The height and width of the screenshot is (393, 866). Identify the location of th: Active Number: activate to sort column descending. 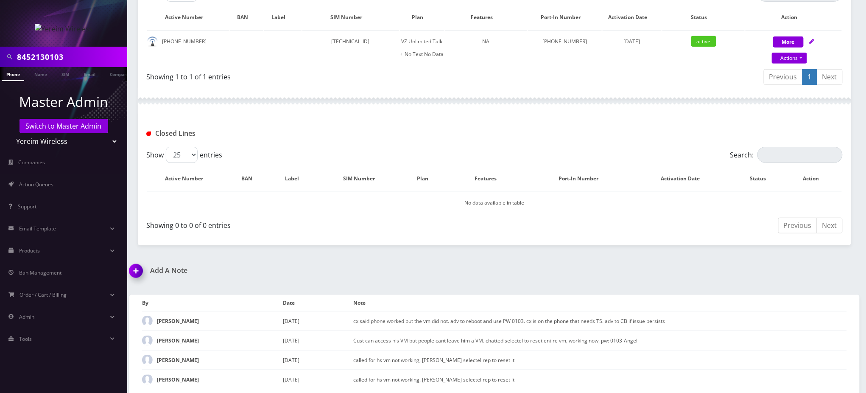
(188, 179).